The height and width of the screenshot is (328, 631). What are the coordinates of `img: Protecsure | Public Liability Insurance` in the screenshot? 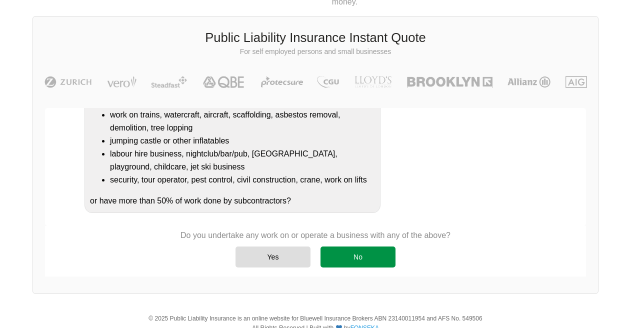 It's located at (282, 82).